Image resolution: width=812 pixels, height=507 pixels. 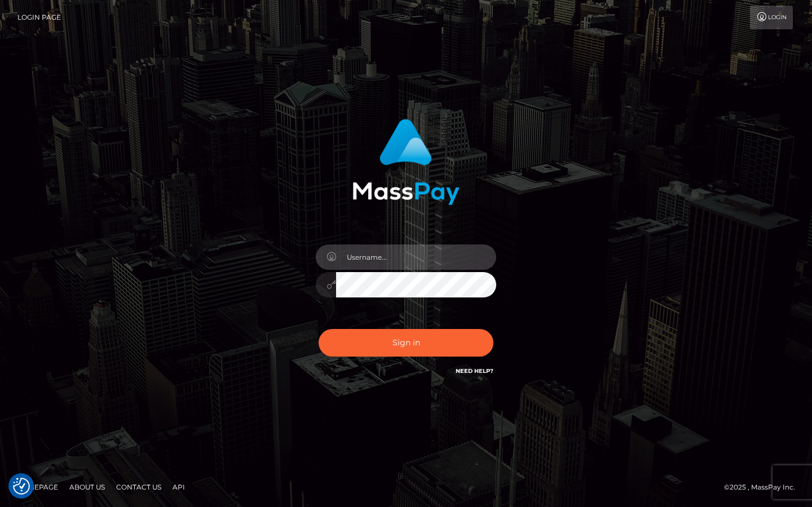 What do you see at coordinates (39, 17) in the screenshot?
I see `a: Login Page` at bounding box center [39, 17].